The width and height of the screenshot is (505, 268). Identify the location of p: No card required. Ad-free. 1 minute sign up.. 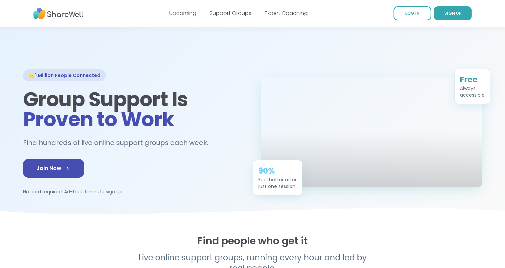
(134, 192).